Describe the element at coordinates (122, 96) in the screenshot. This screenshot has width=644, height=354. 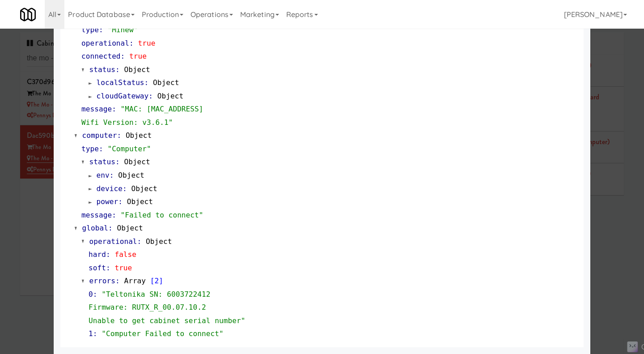
I see `span: cloudGateway` at that location.